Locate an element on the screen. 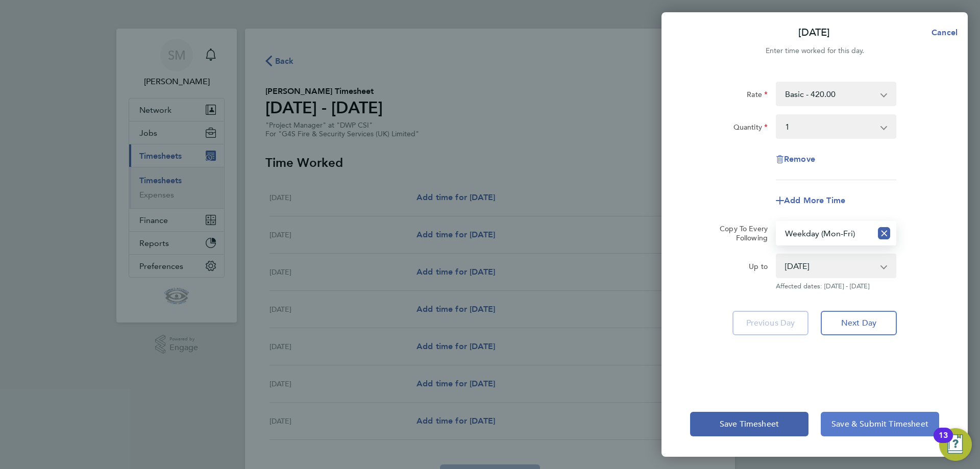 The image size is (980, 469). button: Cancel is located at coordinates (941, 33).